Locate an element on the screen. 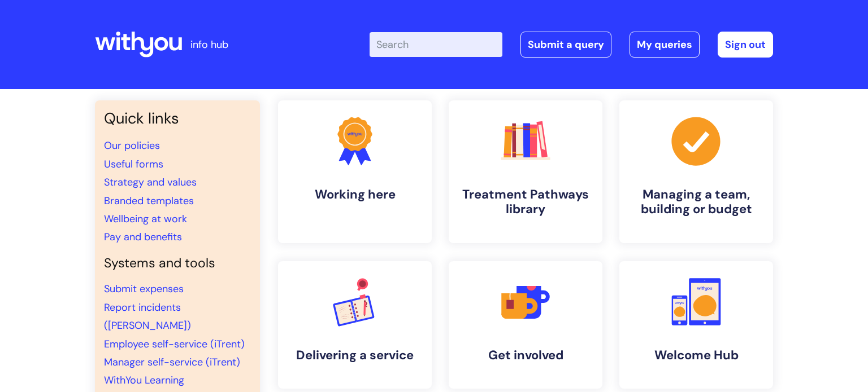 Image resolution: width=868 pixels, height=392 pixels. h4: Managing a team, building or budget is located at coordinates (696, 202).